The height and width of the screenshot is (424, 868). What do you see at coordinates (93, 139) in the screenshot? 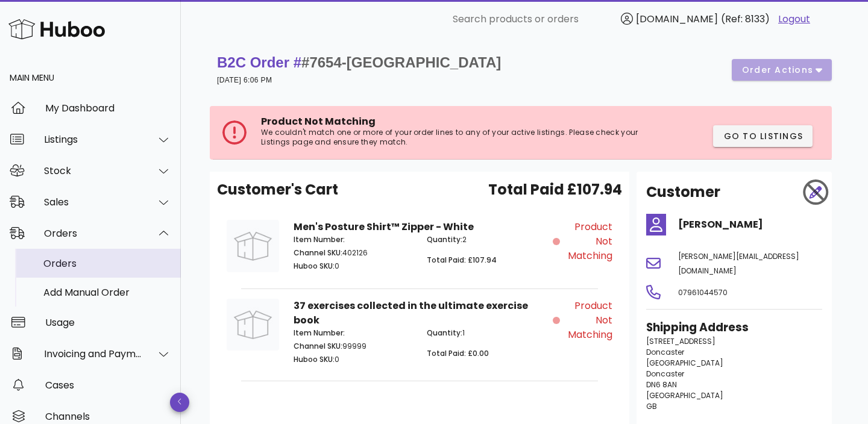
I see `div: Listings` at bounding box center [93, 139].